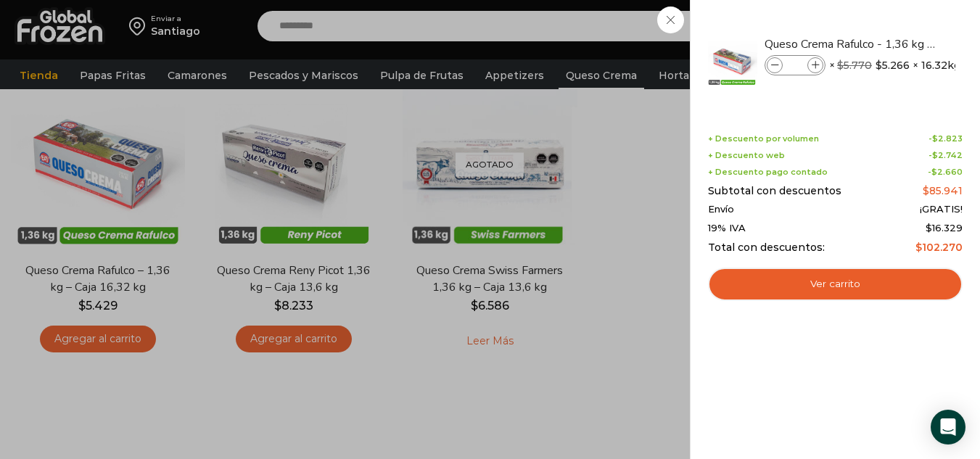  What do you see at coordinates (948, 139) in the screenshot?
I see `bdi: 2.823` at bounding box center [948, 139].